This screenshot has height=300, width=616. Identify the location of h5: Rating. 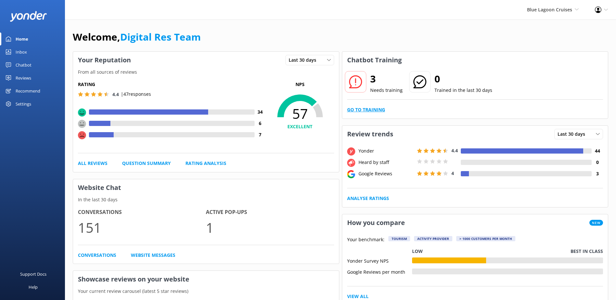
(172, 84).